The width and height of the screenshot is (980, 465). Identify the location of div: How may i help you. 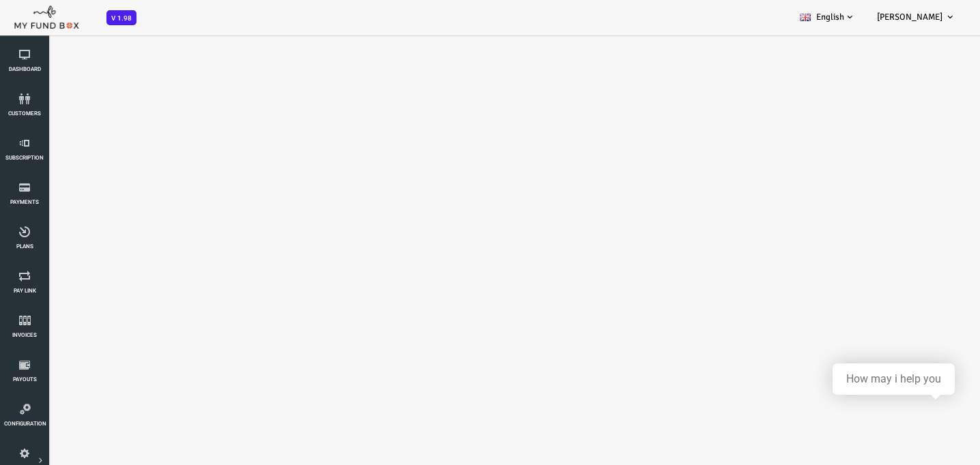
(893, 379).